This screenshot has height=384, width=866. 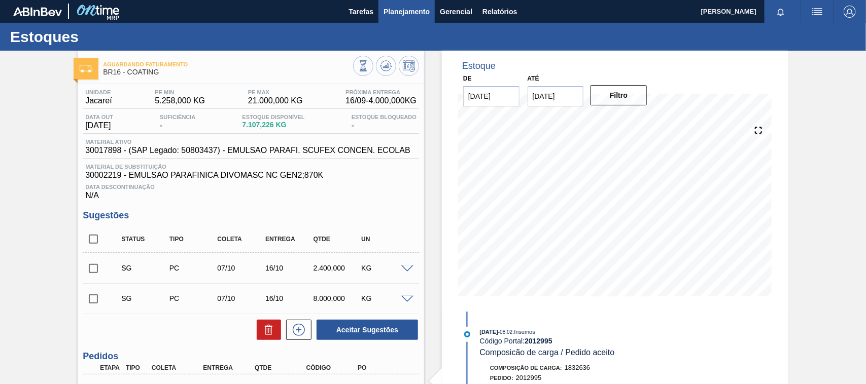 I want to click on span: 5.258,000 KG, so click(x=180, y=101).